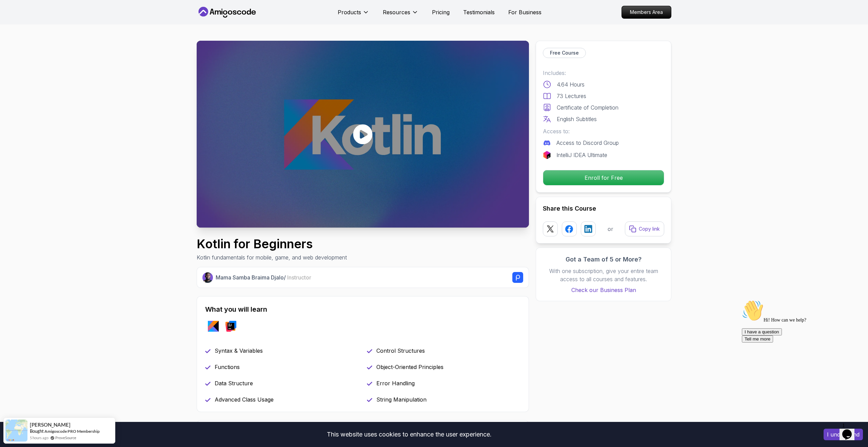  Describe the element at coordinates (4, 5) in the screenshot. I see `span: 1` at that location.